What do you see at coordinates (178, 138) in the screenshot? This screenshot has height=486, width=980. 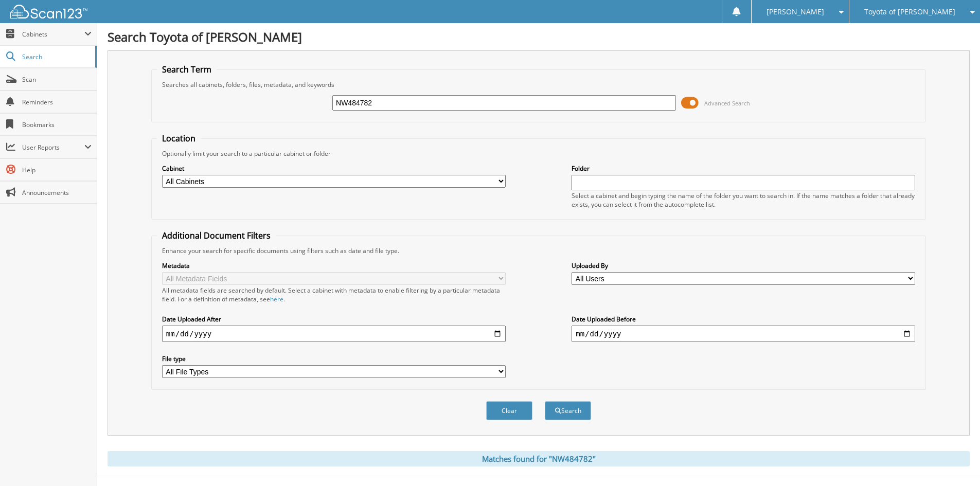 I see `legend: Location` at bounding box center [178, 138].